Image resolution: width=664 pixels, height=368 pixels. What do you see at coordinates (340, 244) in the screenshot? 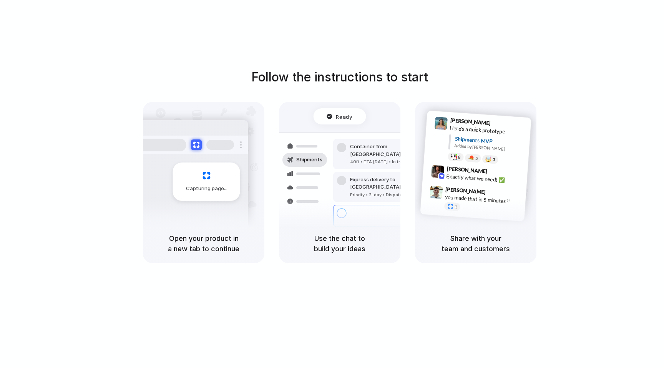
I see `h5: Use the chat to build your ideas` at bounding box center [340, 244].